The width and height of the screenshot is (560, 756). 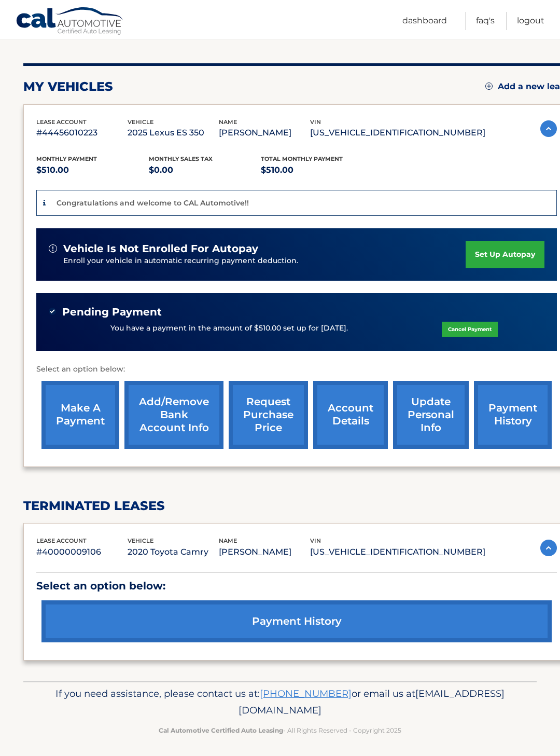 What do you see at coordinates (80, 414) in the screenshot?
I see `a: make a payment` at bounding box center [80, 414].